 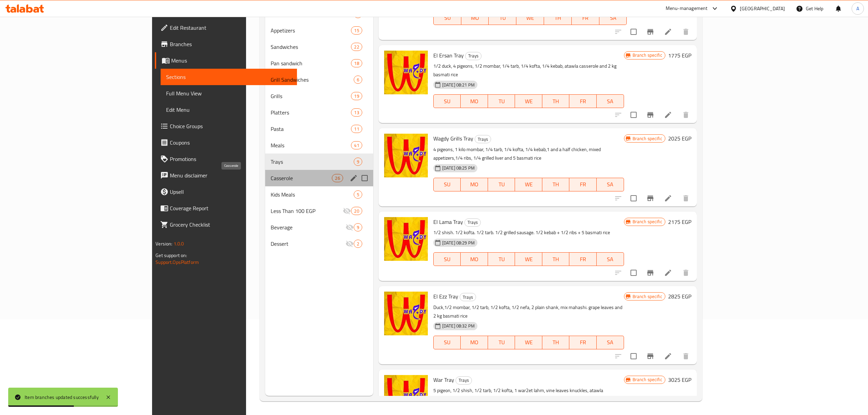 What do you see at coordinates (406, 314) in the screenshot?
I see `img: El Ezz Tray` at bounding box center [406, 314].